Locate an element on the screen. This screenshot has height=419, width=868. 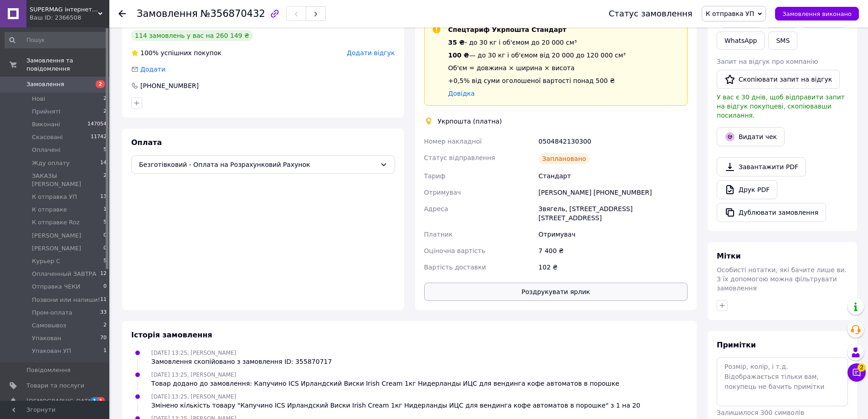
button: Роздрукувати ярлик is located at coordinates (556, 292).